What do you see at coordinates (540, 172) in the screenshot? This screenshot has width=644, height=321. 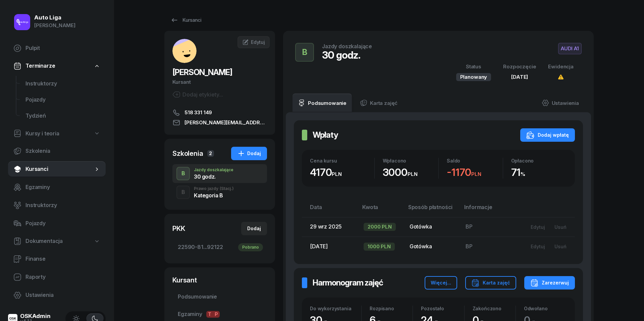 I see `div: 71` at bounding box center [540, 172].